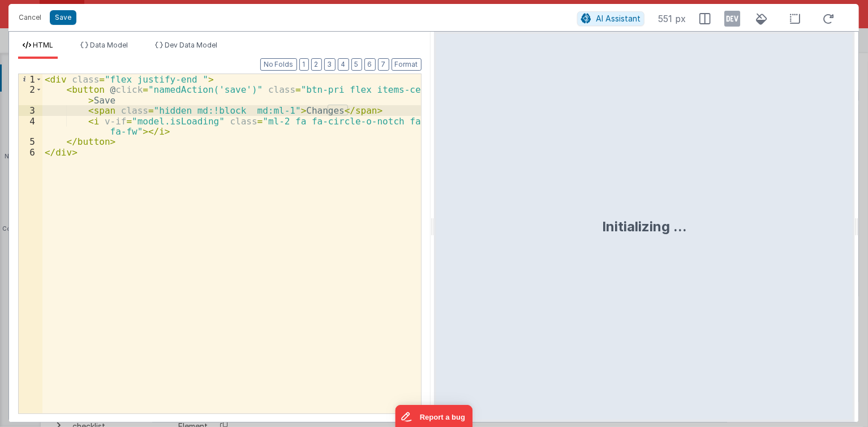 The width and height of the screenshot is (868, 427). What do you see at coordinates (384, 65) in the screenshot?
I see `button: 7` at bounding box center [384, 65].